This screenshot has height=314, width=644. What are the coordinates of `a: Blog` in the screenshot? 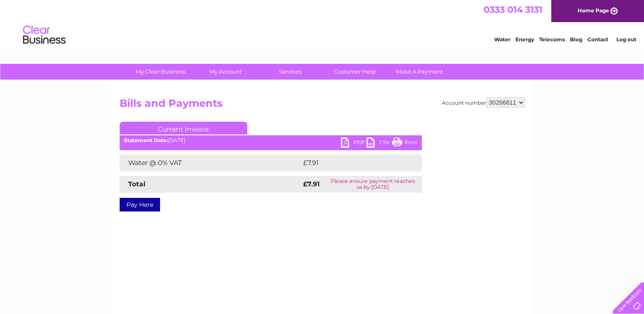 It's located at (576, 39).